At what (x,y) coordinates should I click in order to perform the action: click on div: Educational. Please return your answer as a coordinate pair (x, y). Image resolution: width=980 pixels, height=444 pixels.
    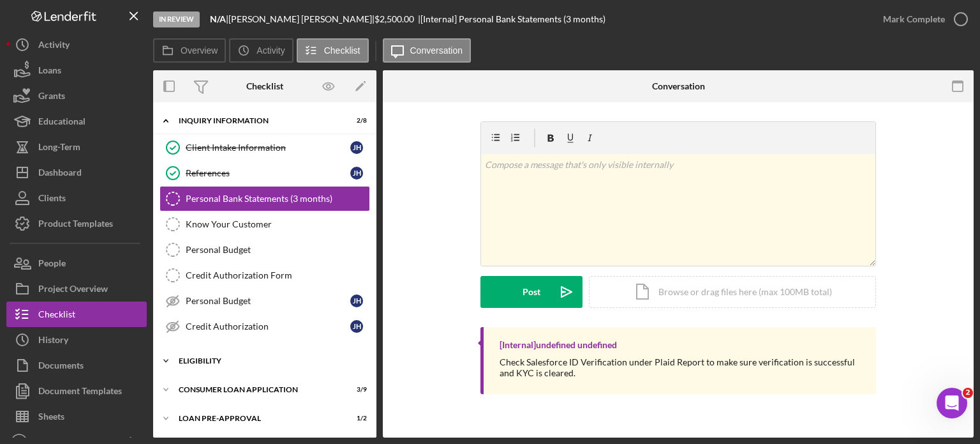
    Looking at the image, I should click on (62, 123).